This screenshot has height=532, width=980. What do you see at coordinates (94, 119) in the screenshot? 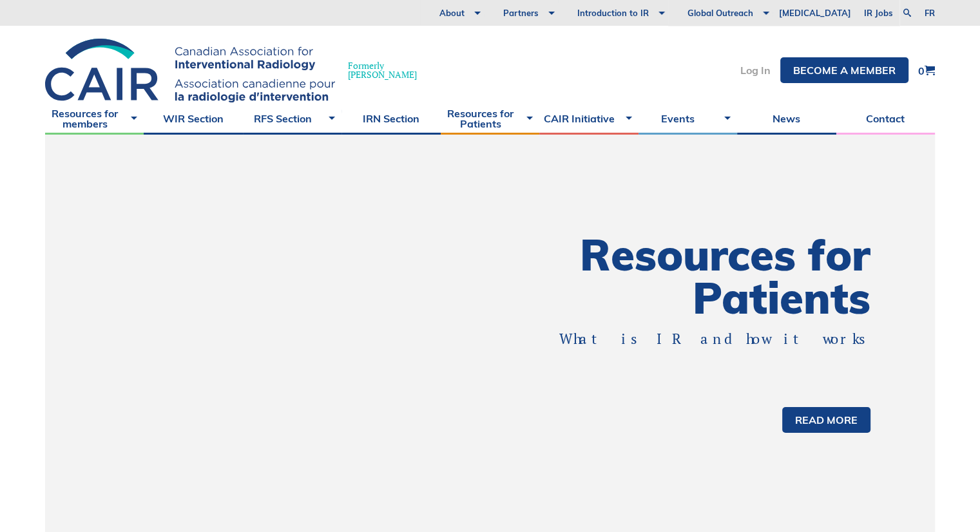
I see `a: Resources for members` at bounding box center [94, 119].